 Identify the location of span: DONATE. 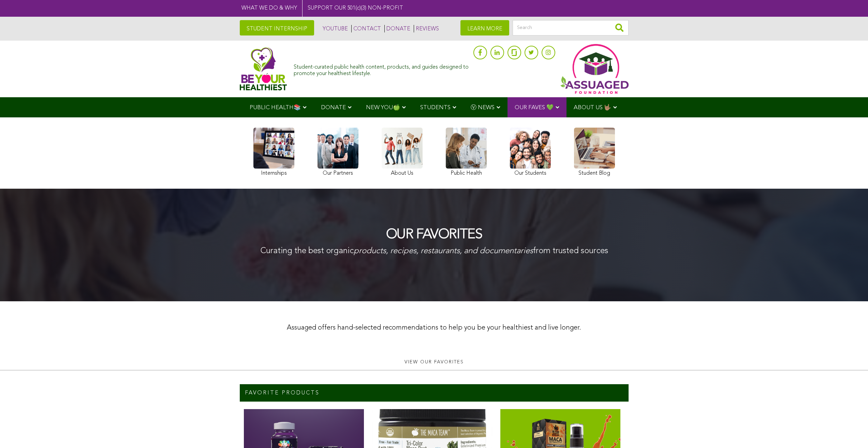
(333, 108).